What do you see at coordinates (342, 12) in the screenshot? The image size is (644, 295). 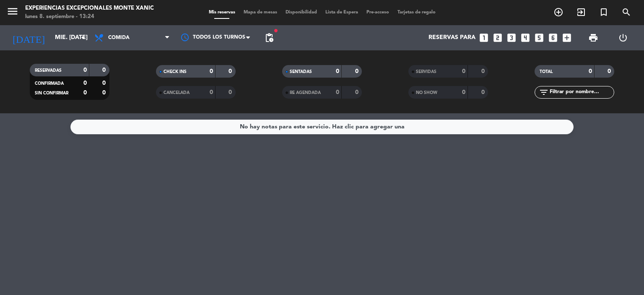 I see `span: Lista de Espera` at bounding box center [342, 12].